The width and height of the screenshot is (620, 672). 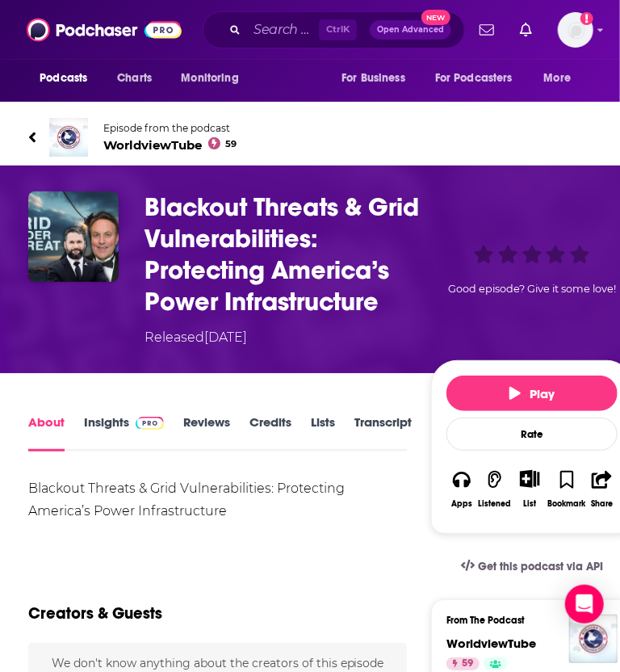 I want to click on input: Search podcasts, credits, & more..., so click(x=282, y=30).